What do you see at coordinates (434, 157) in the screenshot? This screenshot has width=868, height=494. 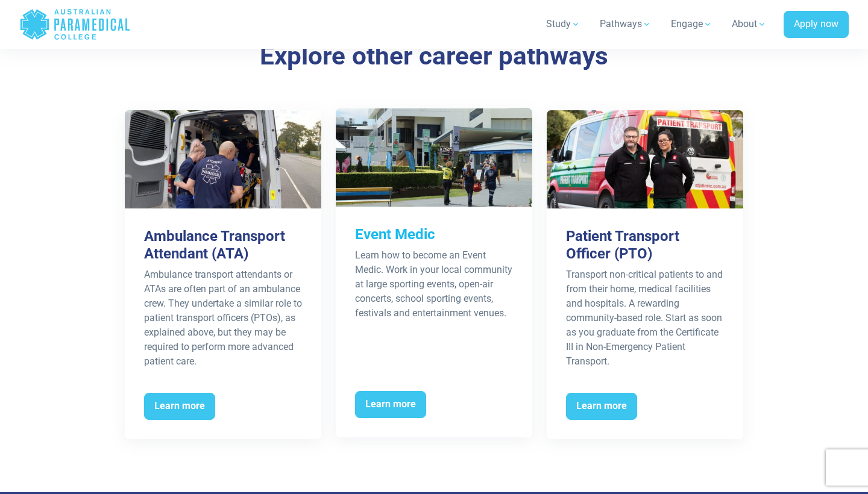 I see `img: Event Medic` at bounding box center [434, 157].